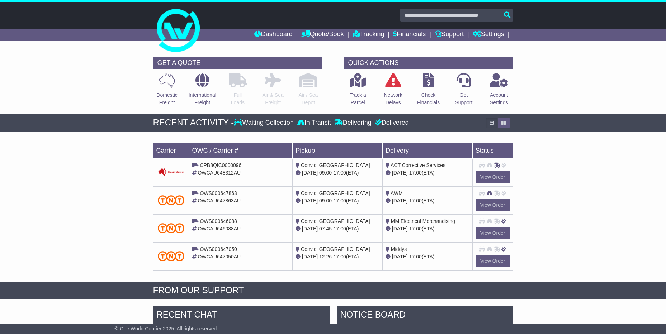  Describe the element at coordinates (238, 63) in the screenshot. I see `div: GET A QUOTE` at that location.